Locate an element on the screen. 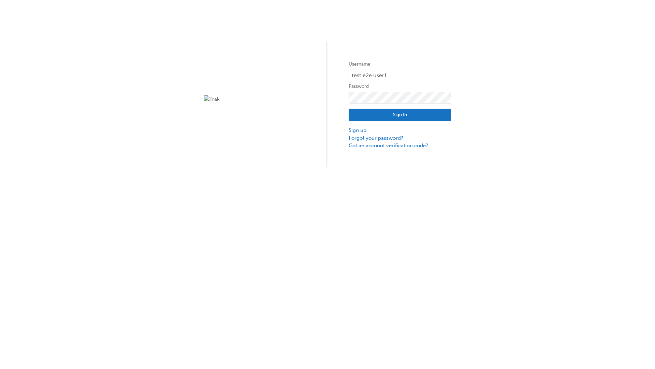 The width and height of the screenshot is (655, 369). a: Got an account verification code? is located at coordinates (400, 145).